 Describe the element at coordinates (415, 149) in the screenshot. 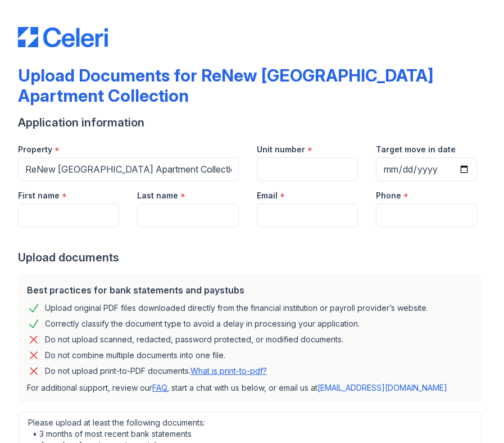

I see `label: Target move in date` at that location.